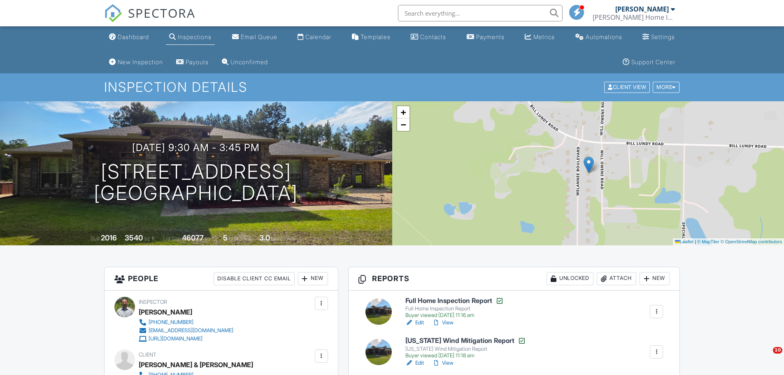  I want to click on h3: People, so click(221, 279).